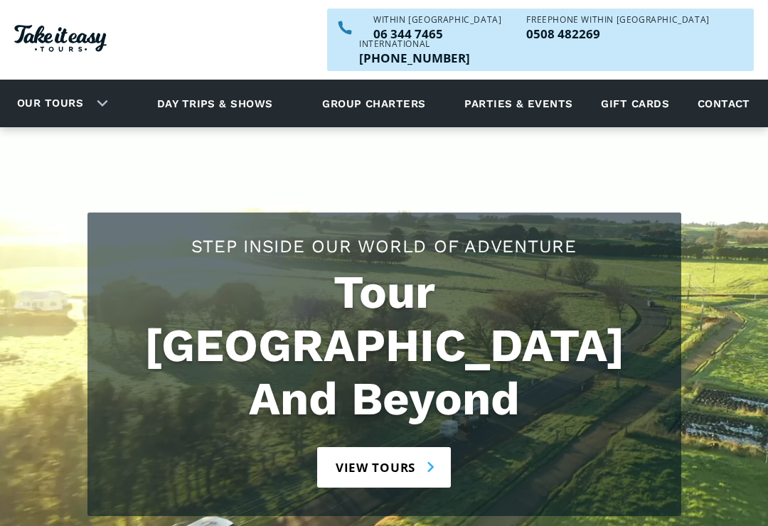 This screenshot has height=526, width=768. I want to click on a: Homepage, so click(60, 40).